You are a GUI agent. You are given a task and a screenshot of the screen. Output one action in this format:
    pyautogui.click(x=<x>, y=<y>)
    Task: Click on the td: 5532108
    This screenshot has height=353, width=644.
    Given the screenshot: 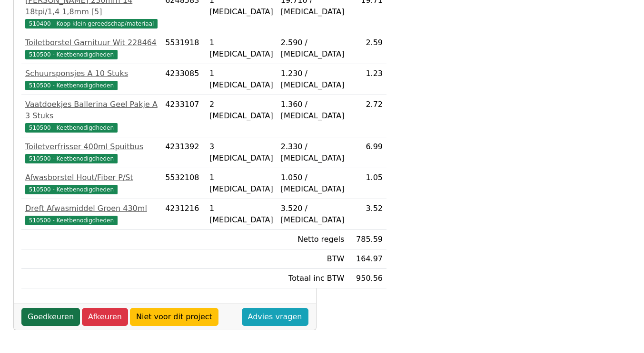 What is the action you would take?
    pyautogui.click(x=184, y=183)
    